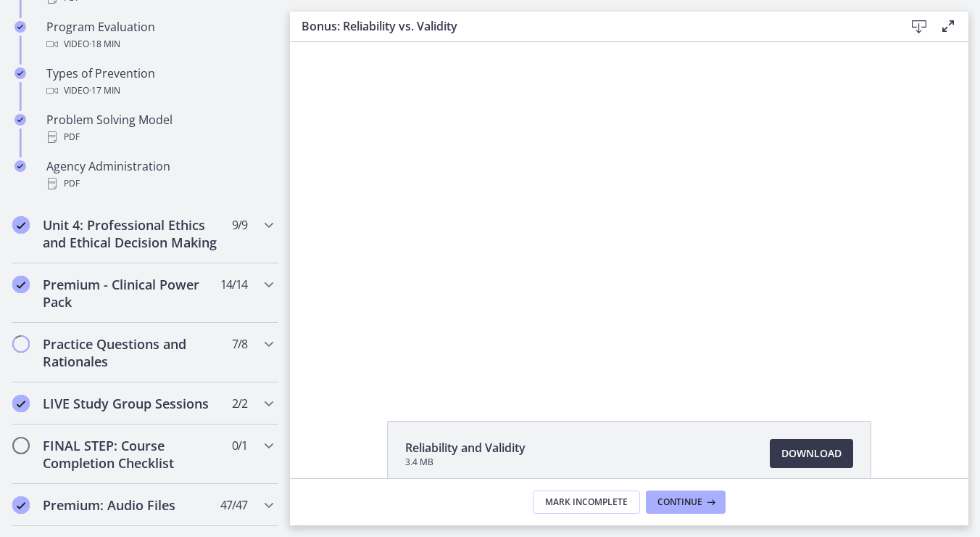 The height and width of the screenshot is (537, 980). What do you see at coordinates (132, 404) in the screenshot?
I see `h2: LIVE Study Group Sessions` at bounding box center [132, 404].